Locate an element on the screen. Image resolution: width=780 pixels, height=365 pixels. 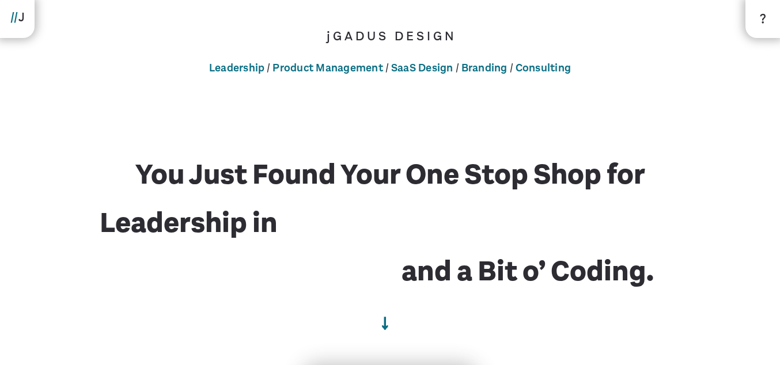
a: Leadership is located at coordinates (237, 68).